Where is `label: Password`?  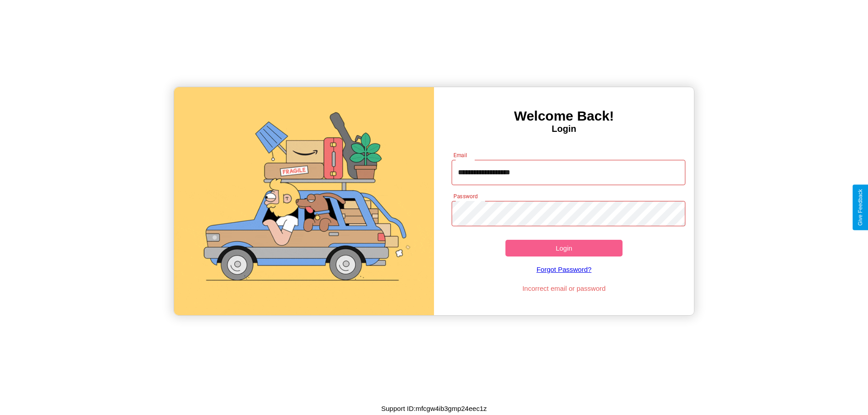 label: Password is located at coordinates (465, 196).